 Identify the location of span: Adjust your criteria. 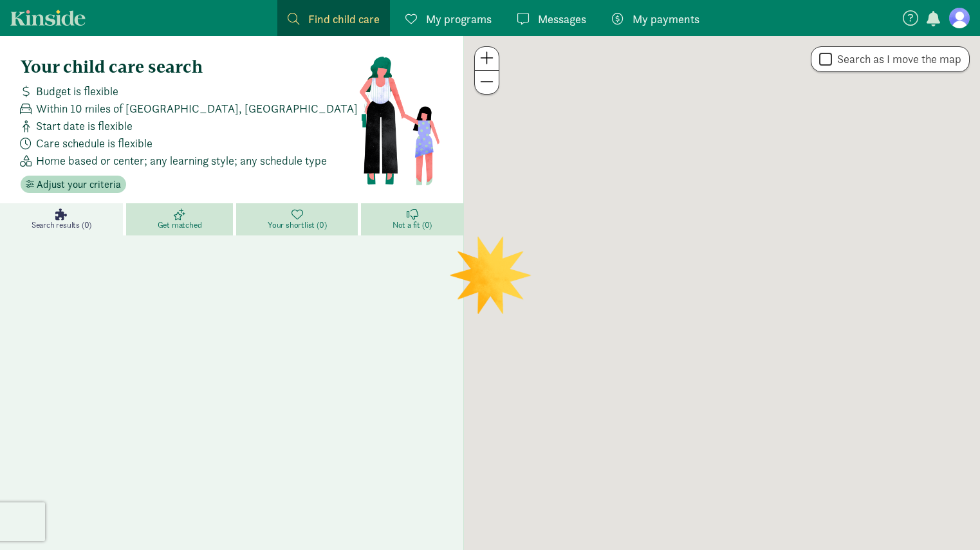
(79, 184).